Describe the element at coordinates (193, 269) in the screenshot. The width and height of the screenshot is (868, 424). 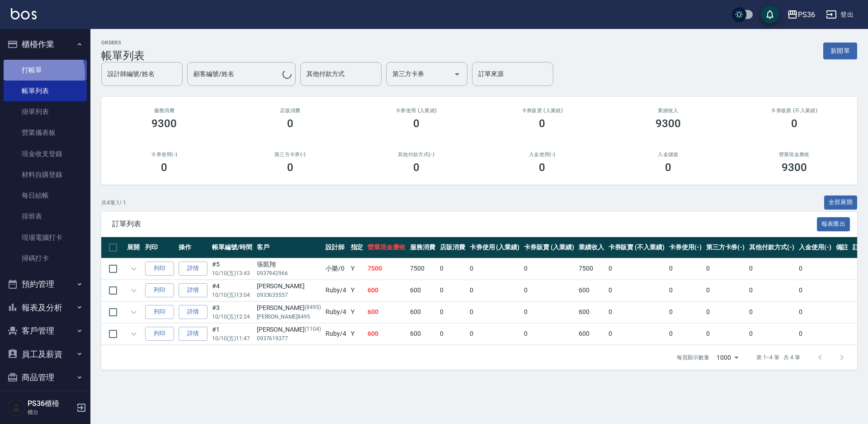
I see `a: 詳情` at that location.